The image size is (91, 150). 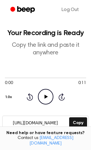 I want to click on p: Copy the link and paste it anywhere, so click(x=46, y=49).